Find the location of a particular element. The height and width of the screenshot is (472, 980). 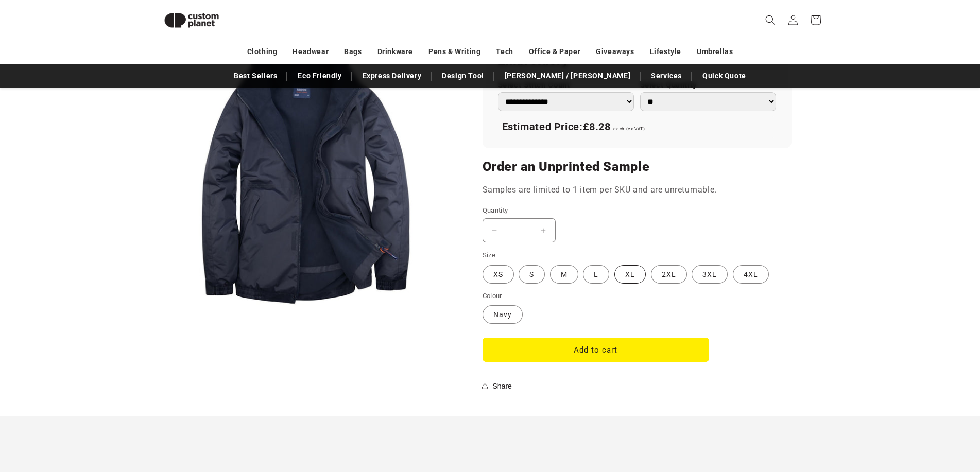

a: Bags is located at coordinates (353, 52).